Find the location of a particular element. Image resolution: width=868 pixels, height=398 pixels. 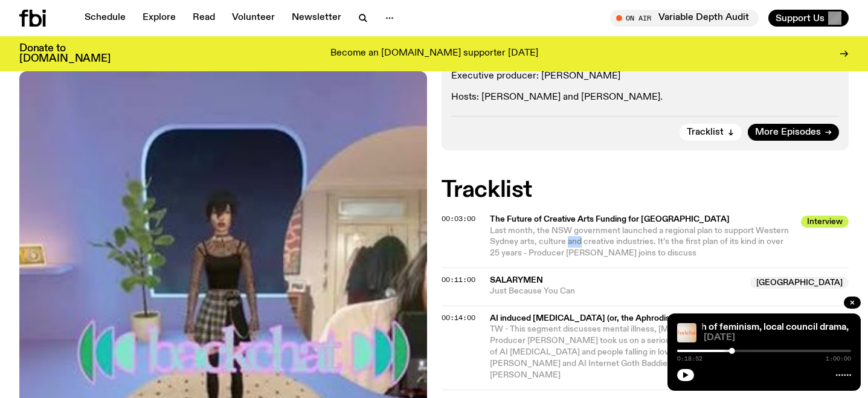

span: More Episodes is located at coordinates (787, 132).